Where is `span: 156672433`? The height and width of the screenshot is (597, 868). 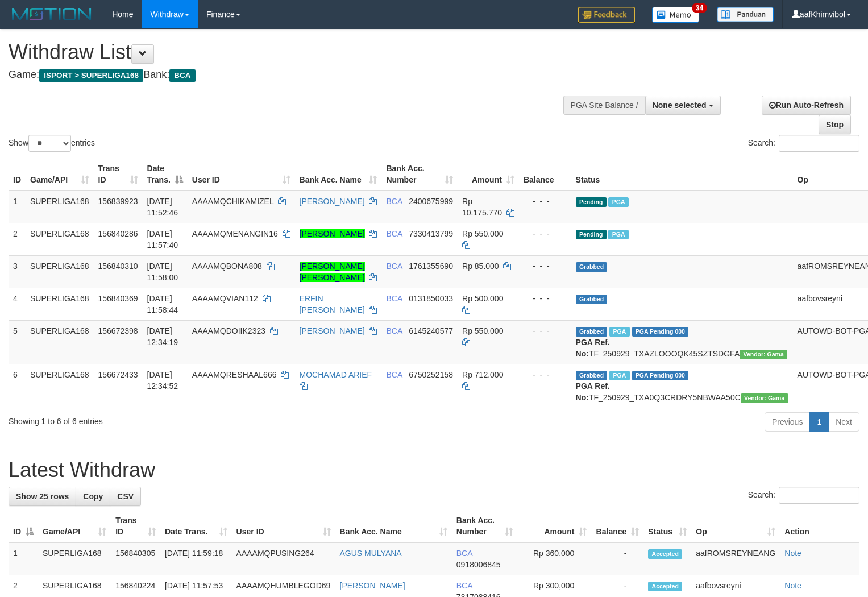
span: 156672433 is located at coordinates (118, 375).